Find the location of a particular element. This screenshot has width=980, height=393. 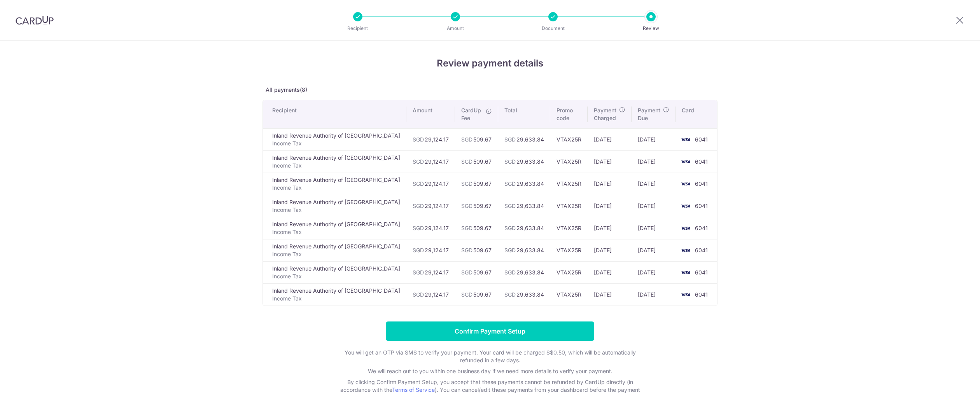

img: CardUp is located at coordinates (34, 20).